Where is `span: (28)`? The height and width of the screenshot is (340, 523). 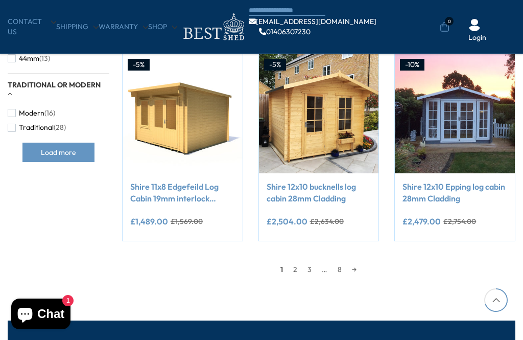 span: (28) is located at coordinates (60, 127).